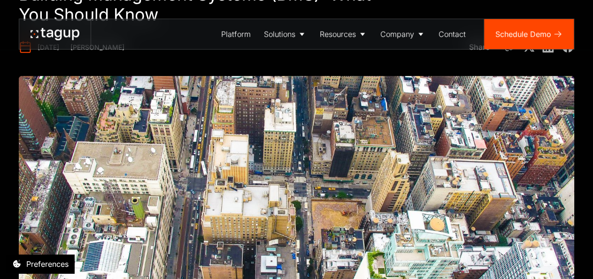 Image resolution: width=593 pixels, height=279 pixels. I want to click on div: Contact, so click(452, 34).